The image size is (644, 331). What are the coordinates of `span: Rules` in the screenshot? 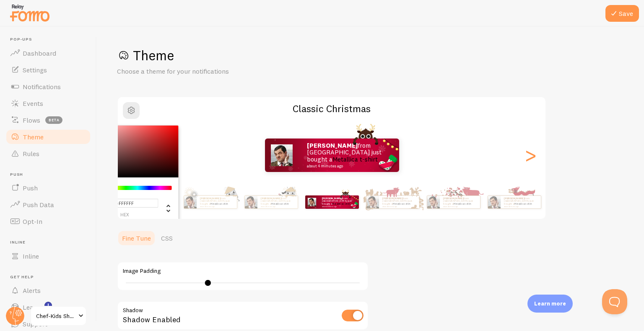 It's located at (31, 154).